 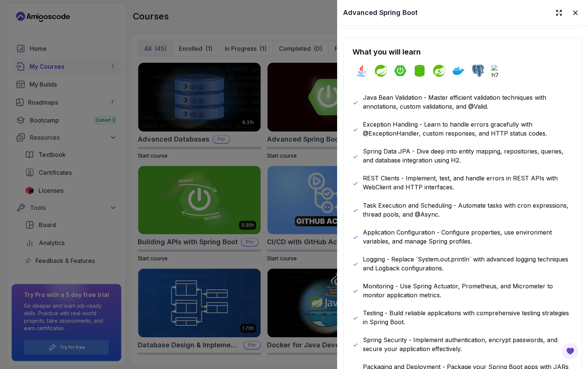 I want to click on p: Logging - Replace `System.out.println` with advanced logging techniques and Logback configurations., so click(x=468, y=263).